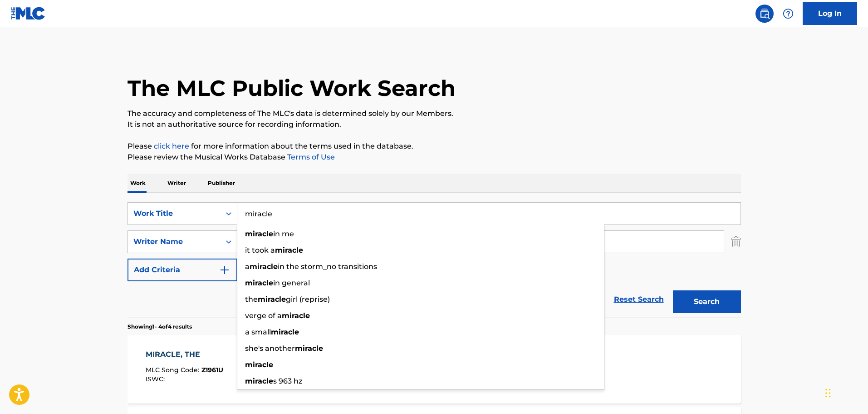 This screenshot has height=414, width=868. What do you see at coordinates (639, 299) in the screenshot?
I see `a: Reset Search` at bounding box center [639, 299].